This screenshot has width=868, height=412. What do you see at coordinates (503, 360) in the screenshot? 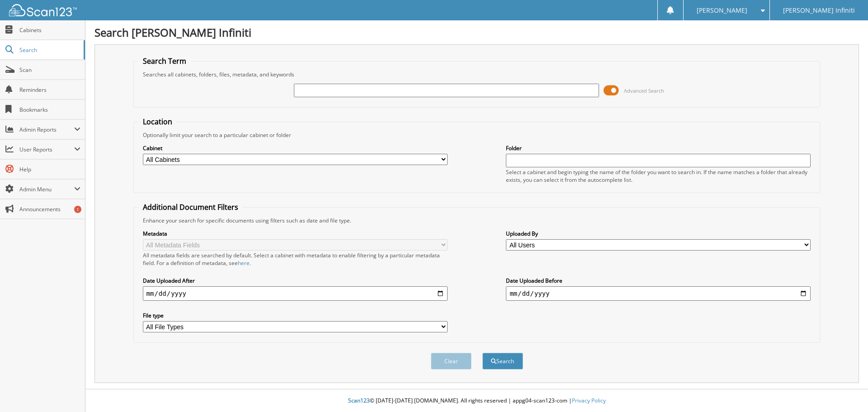
I see `button: Search` at bounding box center [503, 360].